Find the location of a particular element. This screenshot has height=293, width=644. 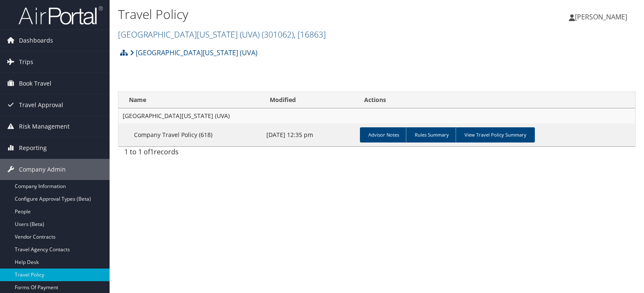

img: airportal-logo.png is located at coordinates (61, 15).